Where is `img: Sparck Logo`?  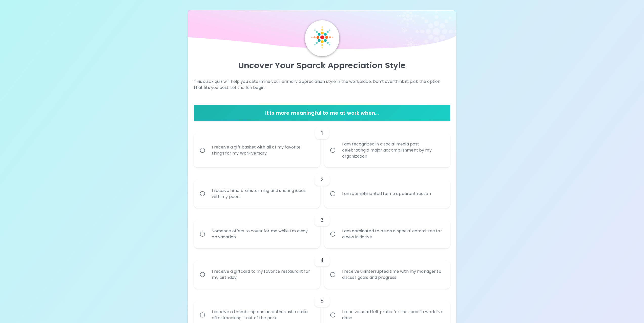 img: Sparck Logo is located at coordinates (322, 37).